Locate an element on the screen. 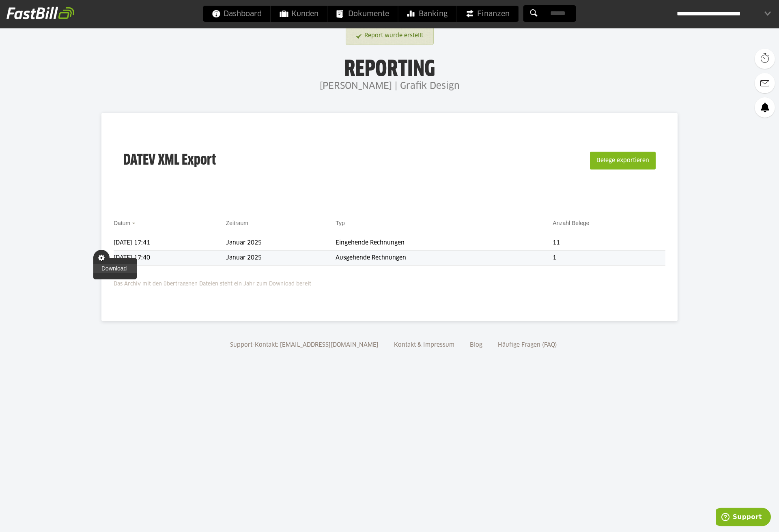  a: Anzahl Belege is located at coordinates (571, 223).